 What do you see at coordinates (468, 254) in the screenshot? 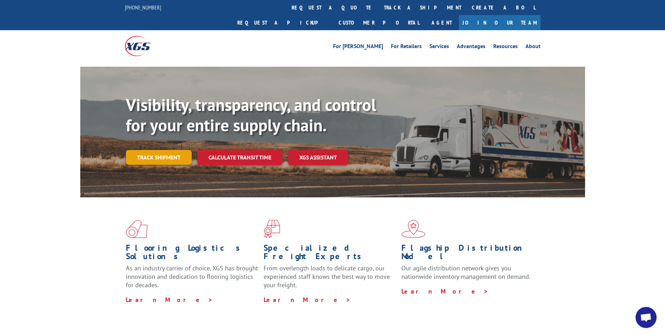
I see `h1: Flagship Distribution Model` at bounding box center [468, 254].